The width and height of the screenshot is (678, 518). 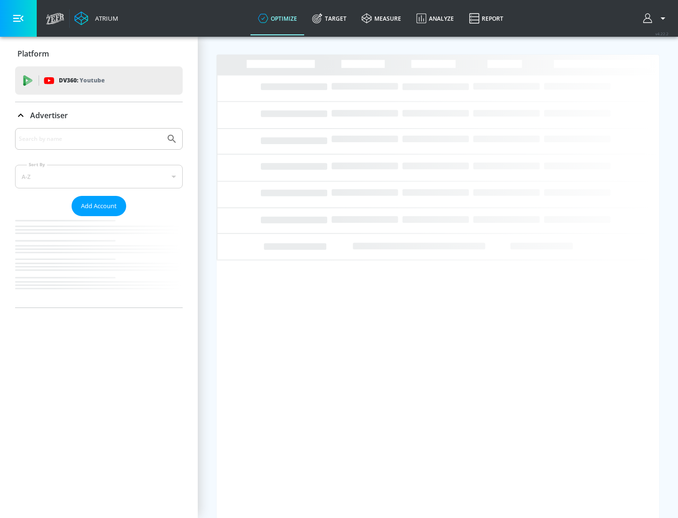 I want to click on input: Search by name, so click(x=90, y=139).